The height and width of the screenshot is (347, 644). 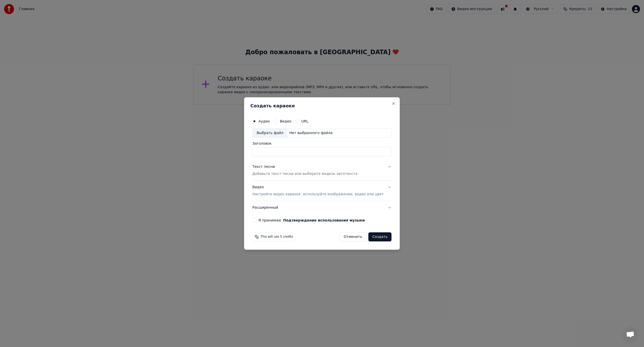 What do you see at coordinates (380, 237) in the screenshot?
I see `button: Создать` at bounding box center [380, 237].